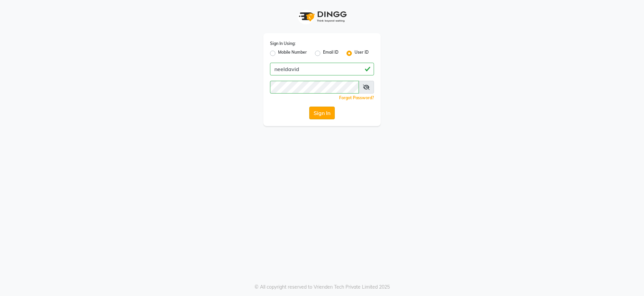 Image resolution: width=644 pixels, height=296 pixels. I want to click on label: User ID, so click(362, 53).